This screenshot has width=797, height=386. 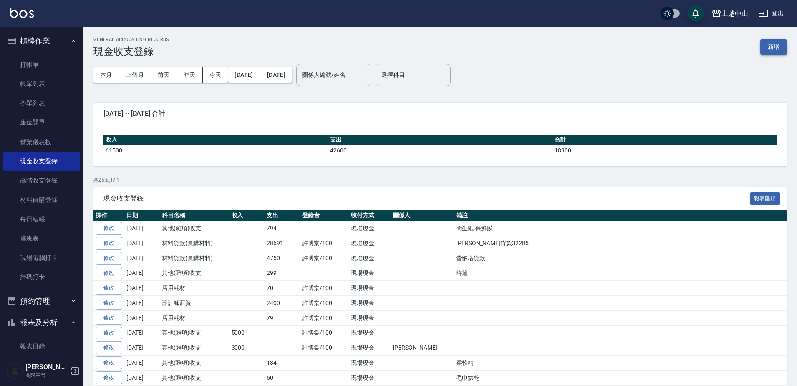 What do you see at coordinates (216, 150) in the screenshot?
I see `td: 61500` at bounding box center [216, 150].